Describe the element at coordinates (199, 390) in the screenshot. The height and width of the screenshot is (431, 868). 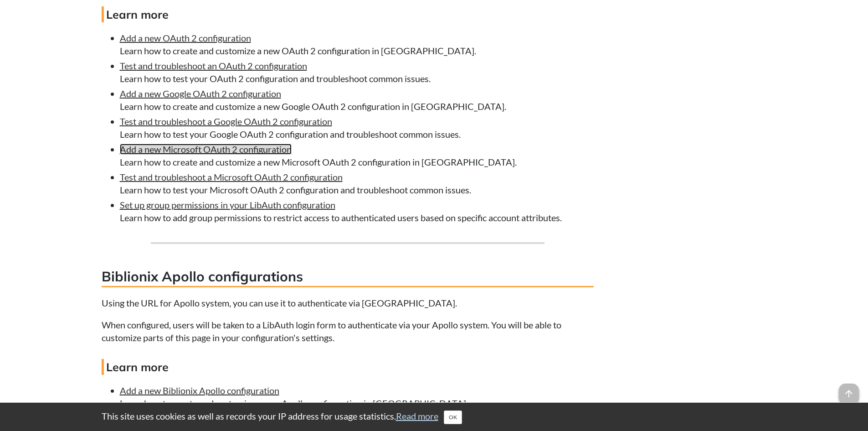
I see `a: Add a new Biblionix Apollo configuration` at that location.